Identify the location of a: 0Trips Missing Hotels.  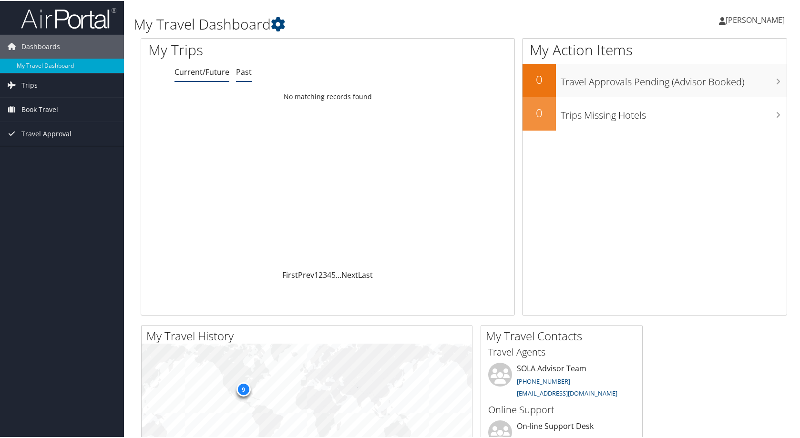
(654, 113).